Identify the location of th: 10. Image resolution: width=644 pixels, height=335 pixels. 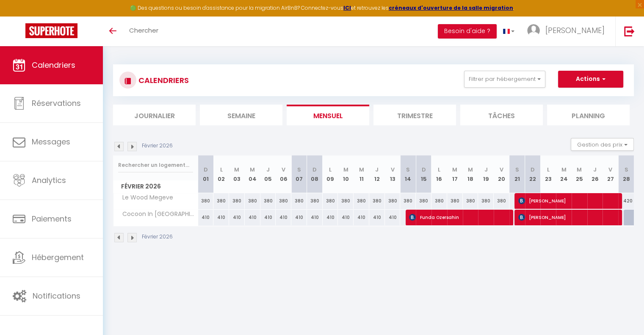
(345, 174).